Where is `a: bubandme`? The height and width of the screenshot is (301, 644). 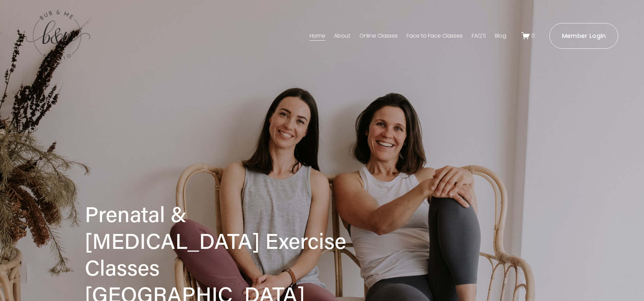
a: bubandme is located at coordinates (58, 36).